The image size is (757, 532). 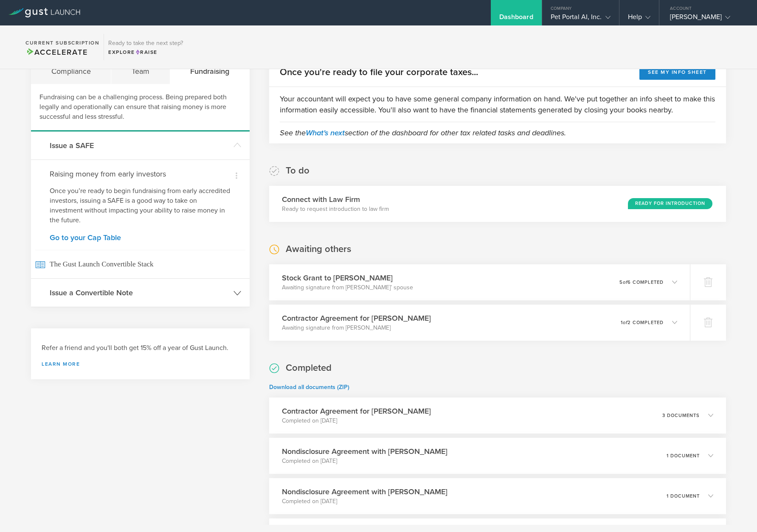 I want to click on h2: Awaiting others, so click(x=318, y=249).